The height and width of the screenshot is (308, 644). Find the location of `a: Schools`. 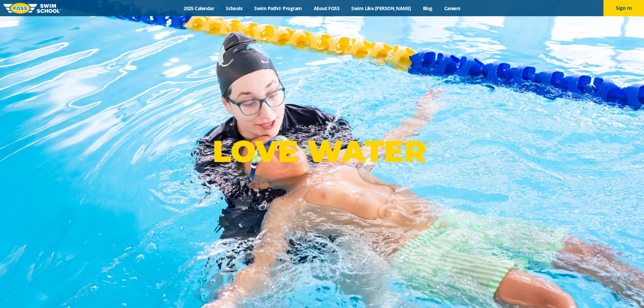

a: Schools is located at coordinates (234, 8).